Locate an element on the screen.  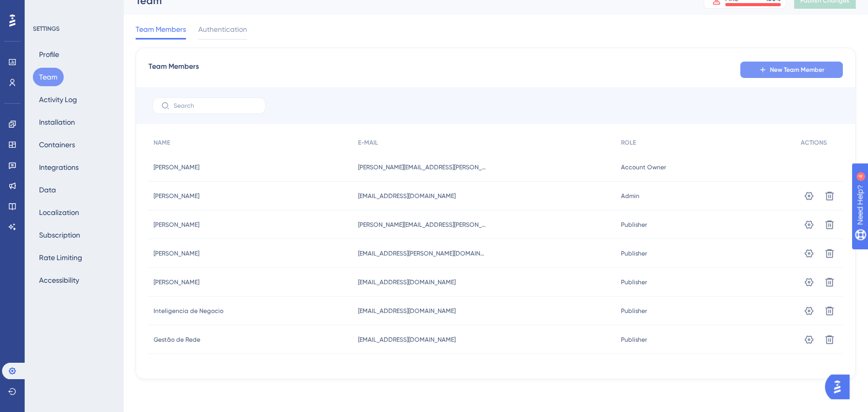
span: Account Owner is located at coordinates (643, 167).